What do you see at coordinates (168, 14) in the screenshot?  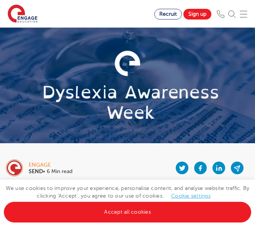 I see `span: Recruit` at bounding box center [168, 14].